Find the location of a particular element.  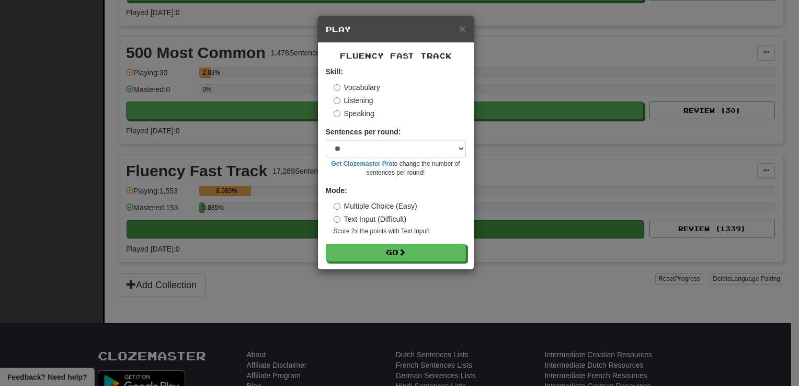

button: Go is located at coordinates (396, 253).